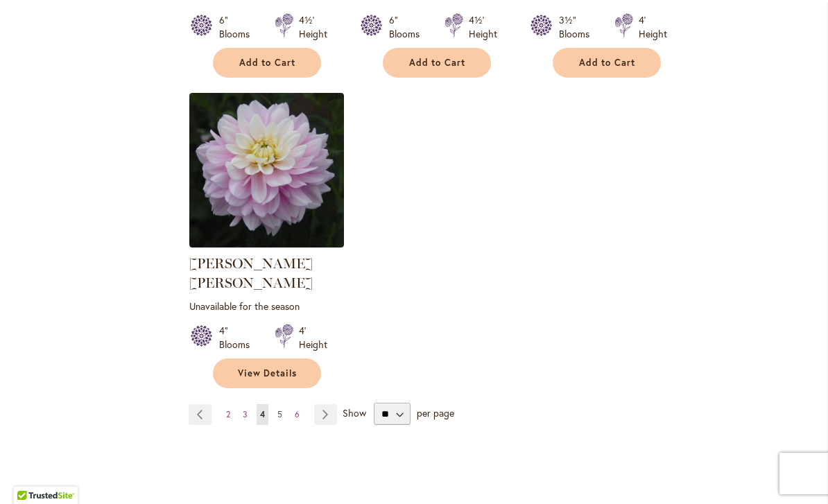 This screenshot has width=828, height=504. I want to click on span: 3, so click(244, 414).